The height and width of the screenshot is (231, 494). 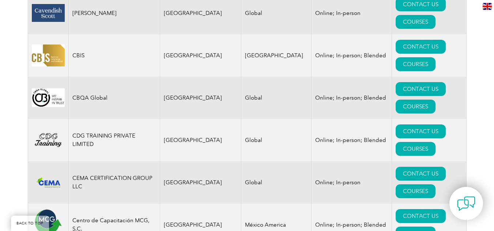 What do you see at coordinates (352, 183) in the screenshot?
I see `td: Online; In-person` at bounding box center [352, 183].